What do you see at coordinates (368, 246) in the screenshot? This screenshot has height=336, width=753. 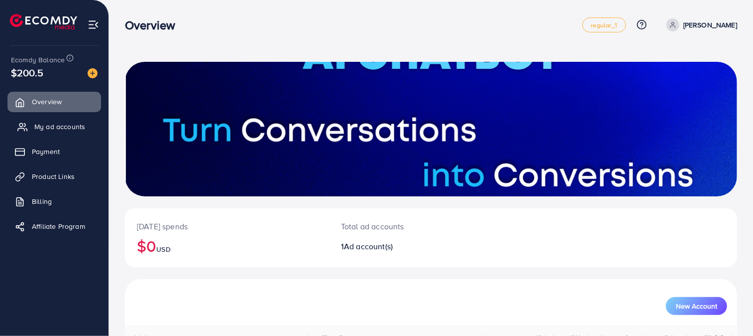 I see `span: Ad account(s)` at bounding box center [368, 246].